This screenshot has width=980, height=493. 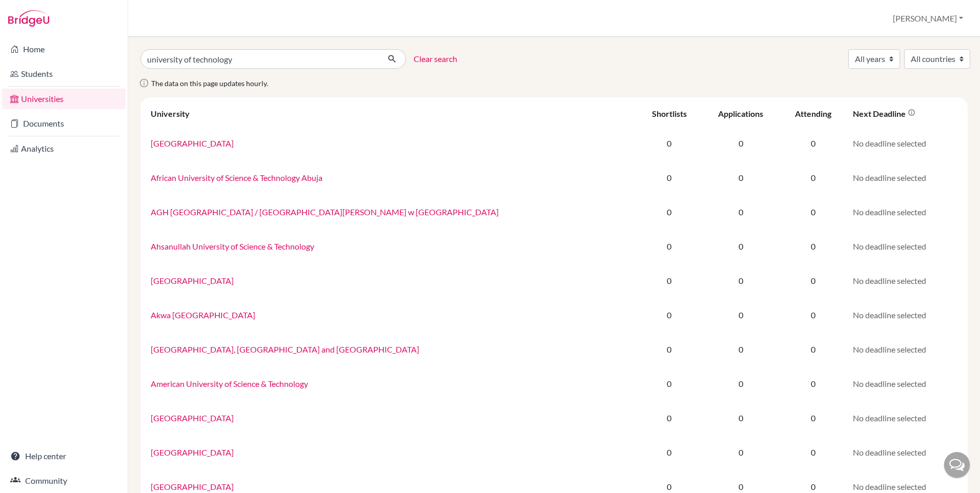 I want to click on a: Students, so click(x=63, y=74).